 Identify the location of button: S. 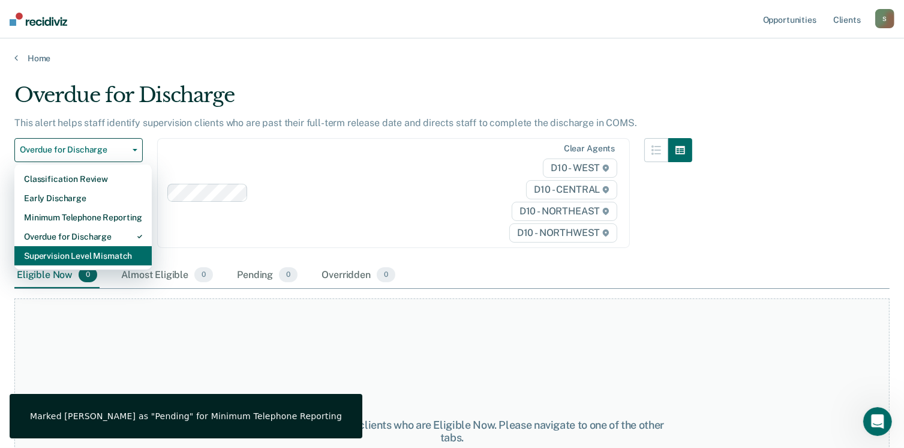
(885, 19).